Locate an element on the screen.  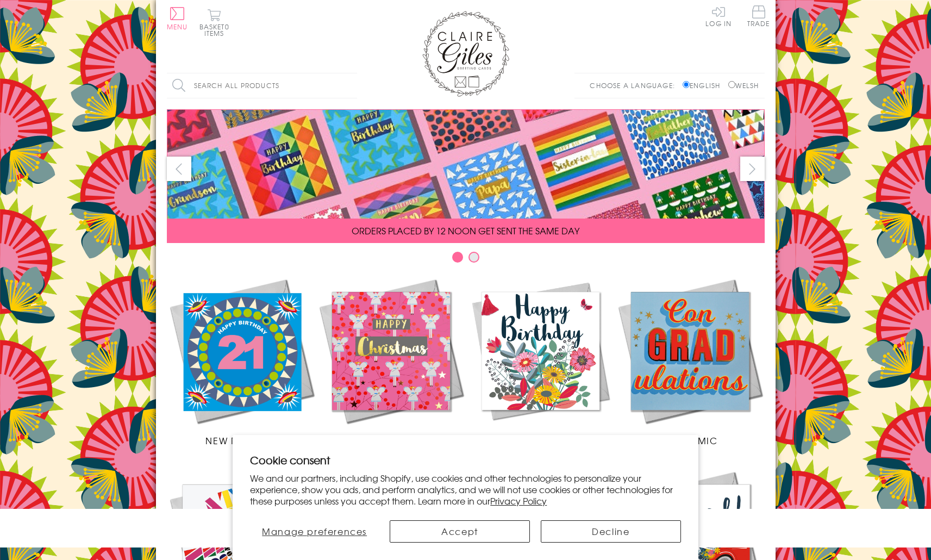
span: New Releases is located at coordinates (241, 440).